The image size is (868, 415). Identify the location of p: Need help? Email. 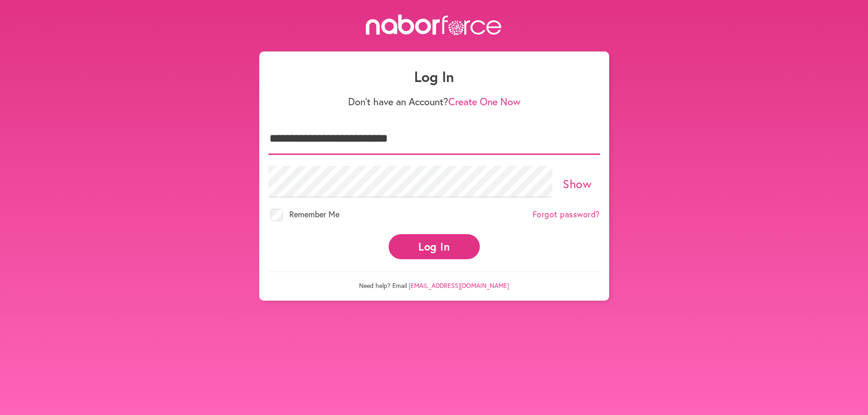
(434, 280).